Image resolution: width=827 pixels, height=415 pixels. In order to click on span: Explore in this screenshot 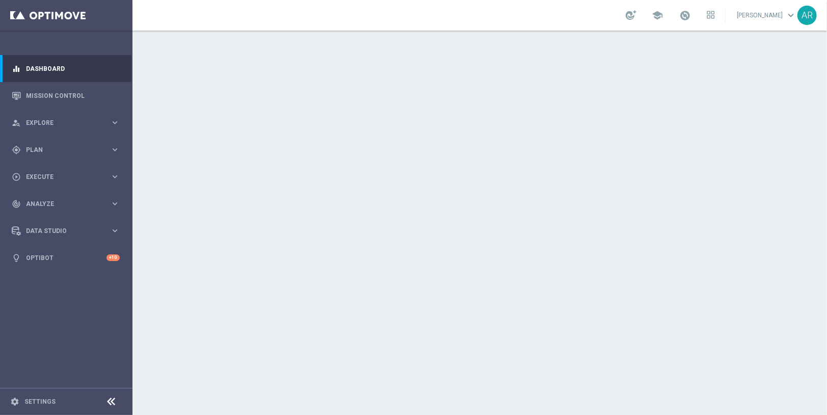, I will do `click(68, 123)`.